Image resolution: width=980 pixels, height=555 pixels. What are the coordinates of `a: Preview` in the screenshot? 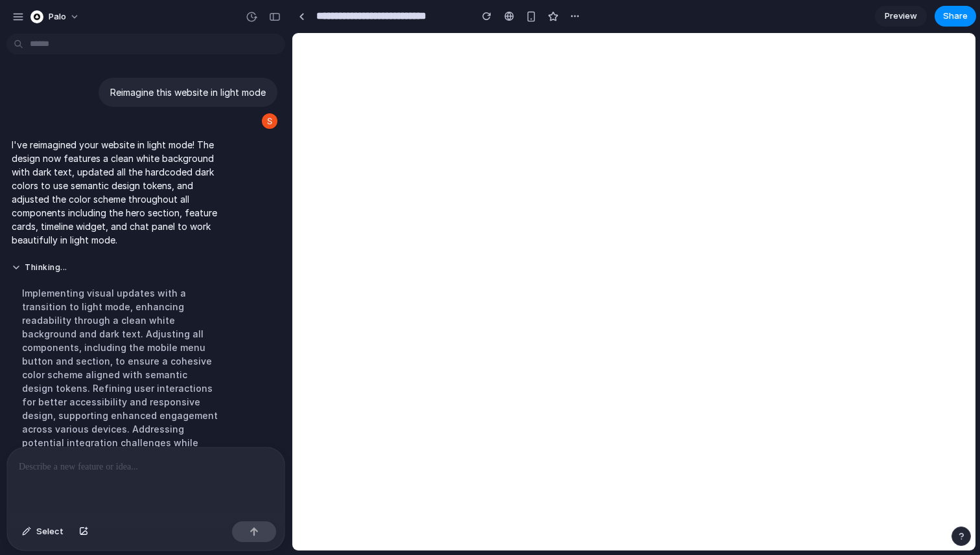 It's located at (901, 16).